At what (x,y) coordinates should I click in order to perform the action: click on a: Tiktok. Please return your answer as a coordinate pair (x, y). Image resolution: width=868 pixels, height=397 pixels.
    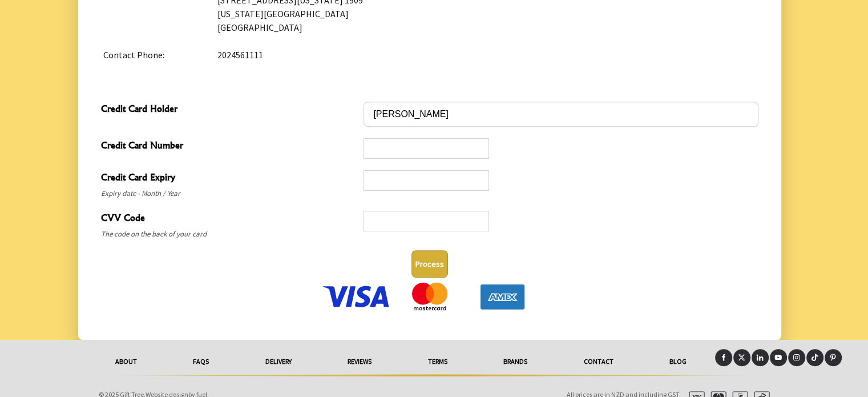
    Looking at the image, I should click on (816, 358).